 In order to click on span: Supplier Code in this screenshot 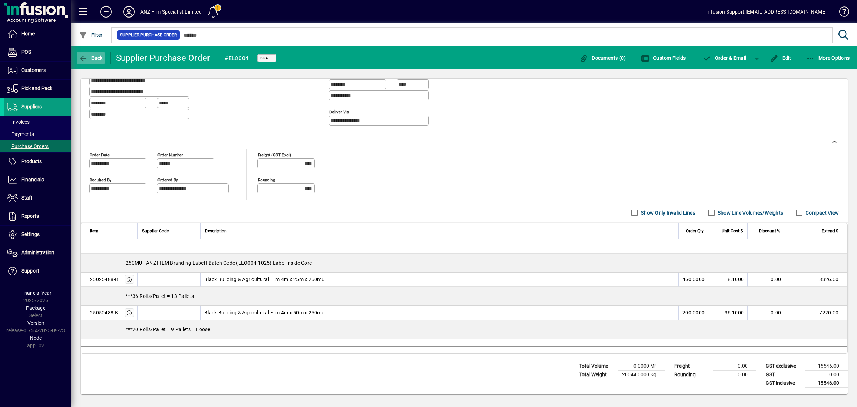, I will do `click(155, 231)`.